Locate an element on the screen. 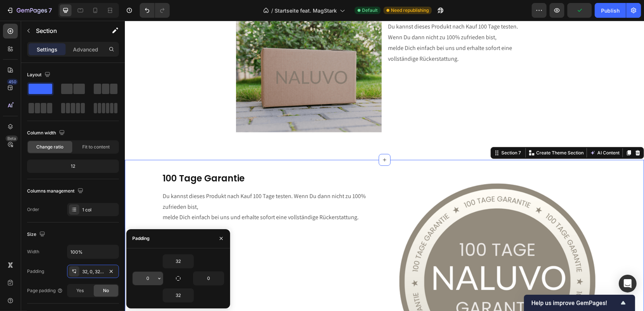 This screenshot has width=644, height=311. div: 12 is located at coordinates (73, 166).